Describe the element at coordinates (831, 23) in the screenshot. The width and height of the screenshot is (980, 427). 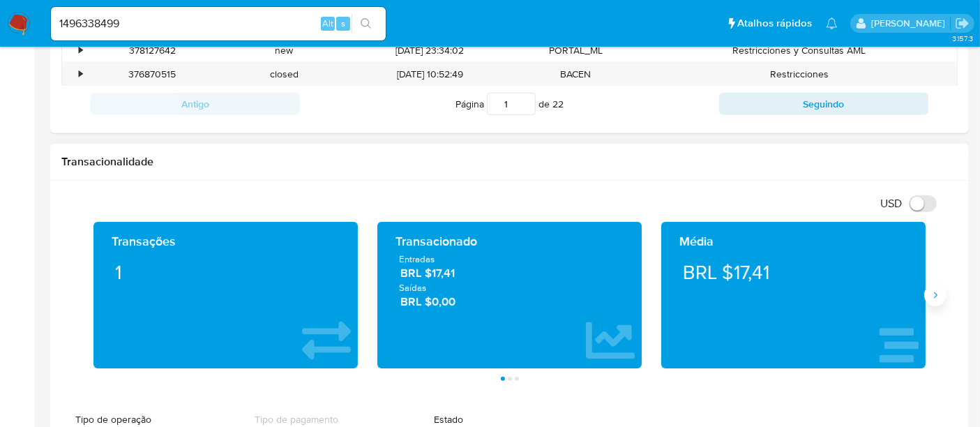
I see `a: Notificações` at that location.